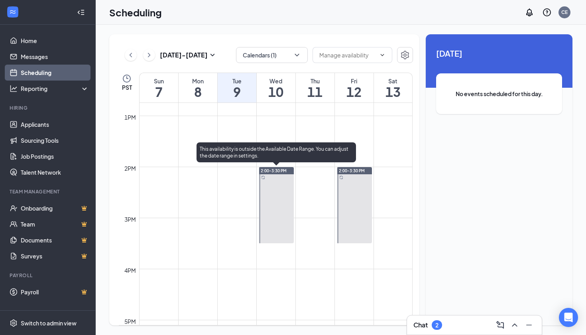 The width and height of the screenshot is (586, 335). What do you see at coordinates (276, 152) in the screenshot?
I see `div: This availability is outside the Available Date Range. You can adjust the date range in settings.` at bounding box center [276, 152].